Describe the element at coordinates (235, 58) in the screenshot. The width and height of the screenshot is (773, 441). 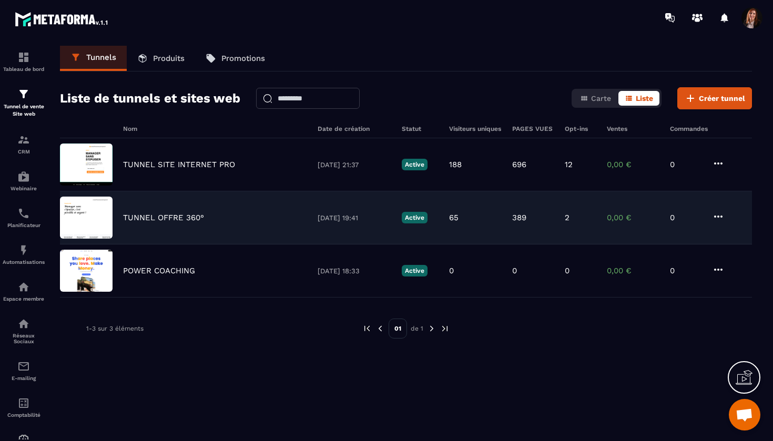
I see `a: Promotions` at that location.